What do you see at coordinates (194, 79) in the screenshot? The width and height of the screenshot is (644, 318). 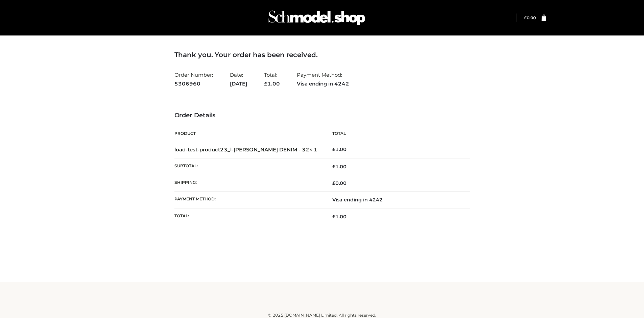 I see `li: Order Number:` at bounding box center [194, 79].